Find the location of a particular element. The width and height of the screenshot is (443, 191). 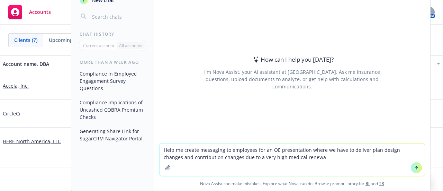

a: BI is located at coordinates (368, 183).